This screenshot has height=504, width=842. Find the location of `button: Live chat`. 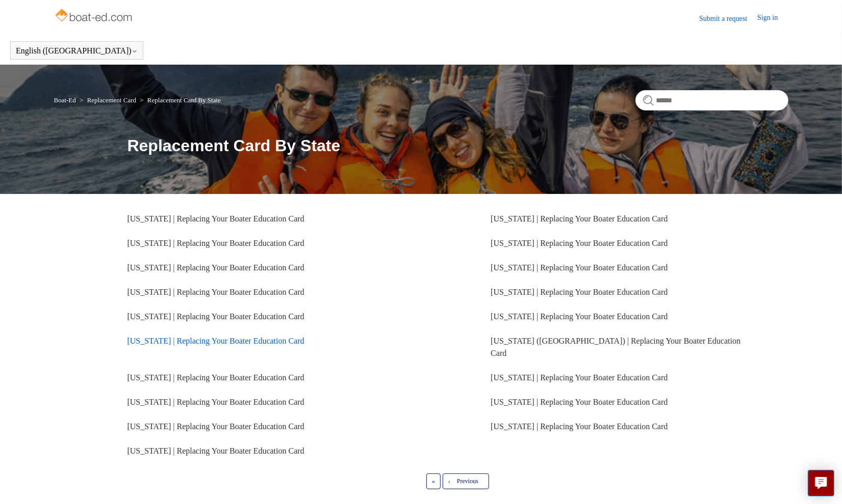

button: Live chat is located at coordinates (821, 483).